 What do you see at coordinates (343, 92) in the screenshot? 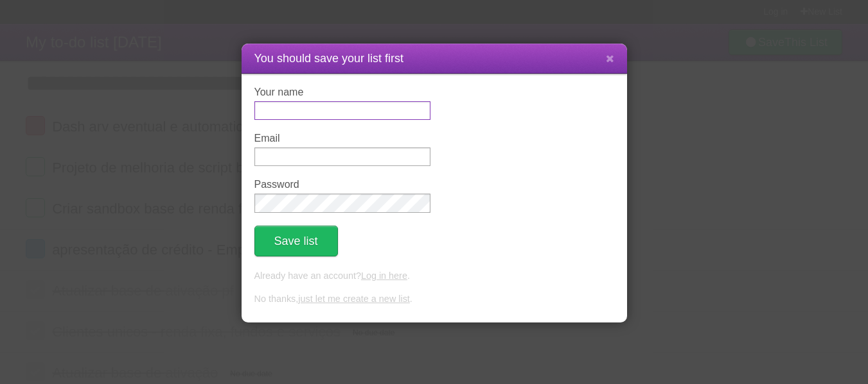
I see `label: Your name` at bounding box center [343, 92].